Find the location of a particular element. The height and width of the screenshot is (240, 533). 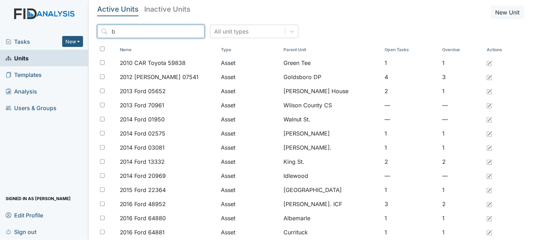

span: Templates is located at coordinates (24, 75).